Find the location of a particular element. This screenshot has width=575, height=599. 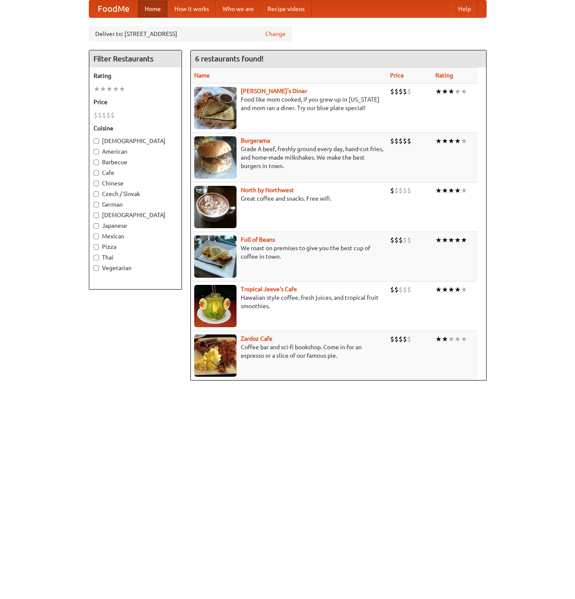

input: Mexican is located at coordinates (96, 236).